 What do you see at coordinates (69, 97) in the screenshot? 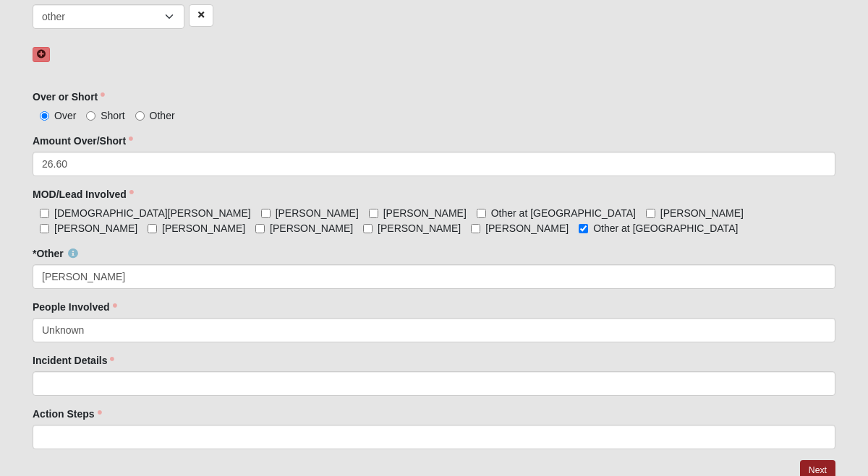
I see `label: Over or Short` at bounding box center [69, 97].